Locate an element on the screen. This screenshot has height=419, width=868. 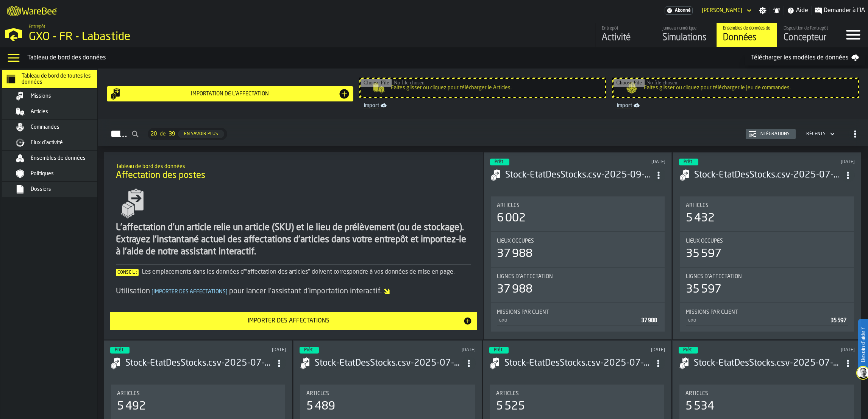
button: button-Intégrations is located at coordinates (770, 134).